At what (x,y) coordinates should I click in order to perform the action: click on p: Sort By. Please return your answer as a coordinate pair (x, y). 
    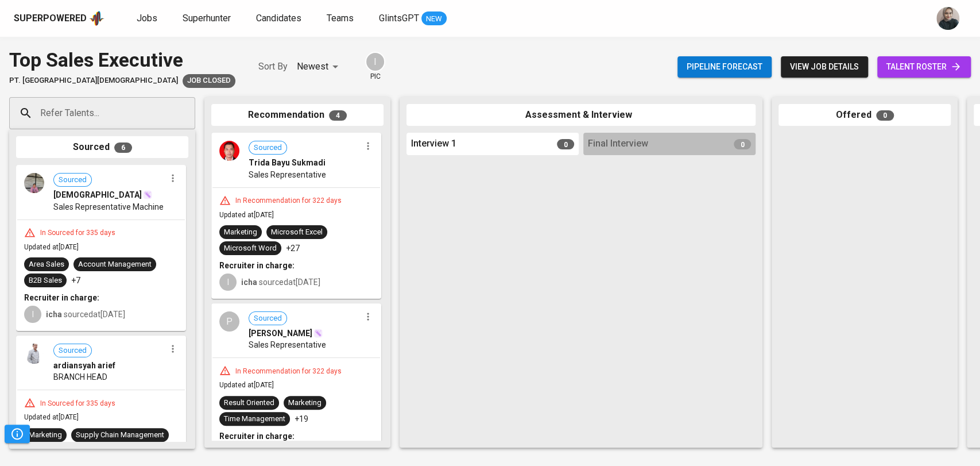
    Looking at the image, I should click on (272, 67).